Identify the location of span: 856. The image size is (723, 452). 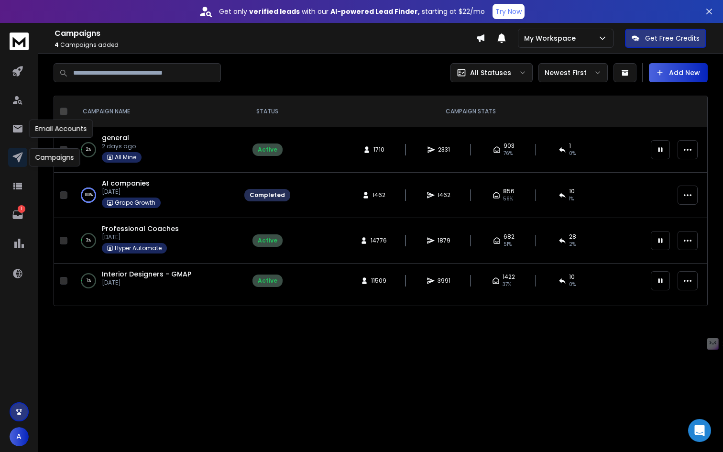
(509, 191).